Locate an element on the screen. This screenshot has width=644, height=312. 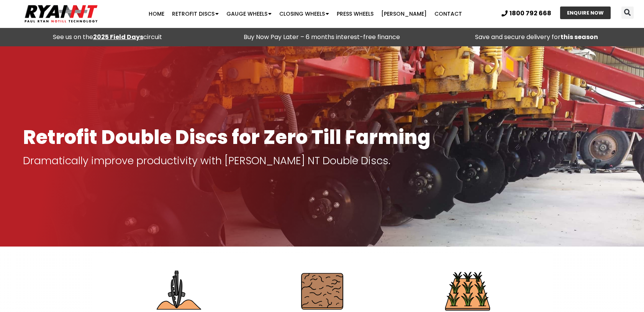
strong: this season is located at coordinates (579, 37).